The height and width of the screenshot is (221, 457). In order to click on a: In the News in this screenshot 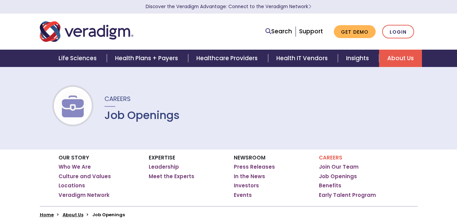, I will do `click(249, 177)`.